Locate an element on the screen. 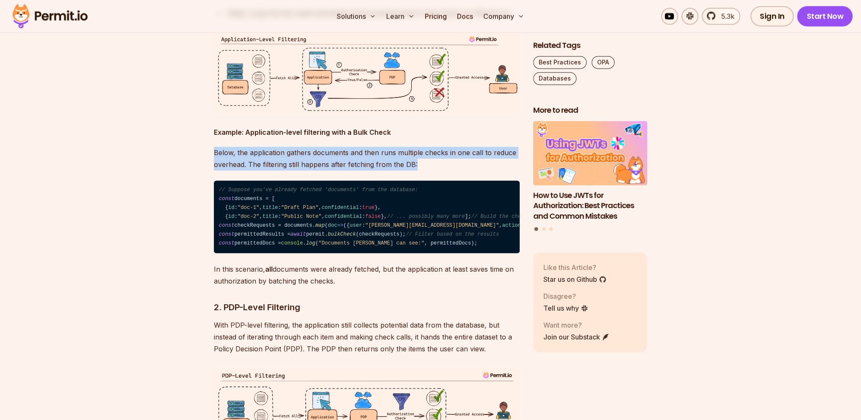  h3: 2. PDP-Level Filtering is located at coordinates (367, 307).